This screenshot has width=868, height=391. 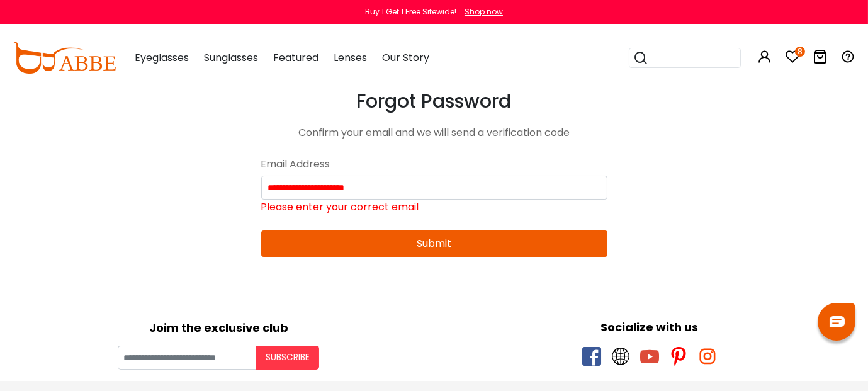 What do you see at coordinates (405, 57) in the screenshot?
I see `span: Our Story` at bounding box center [405, 57].